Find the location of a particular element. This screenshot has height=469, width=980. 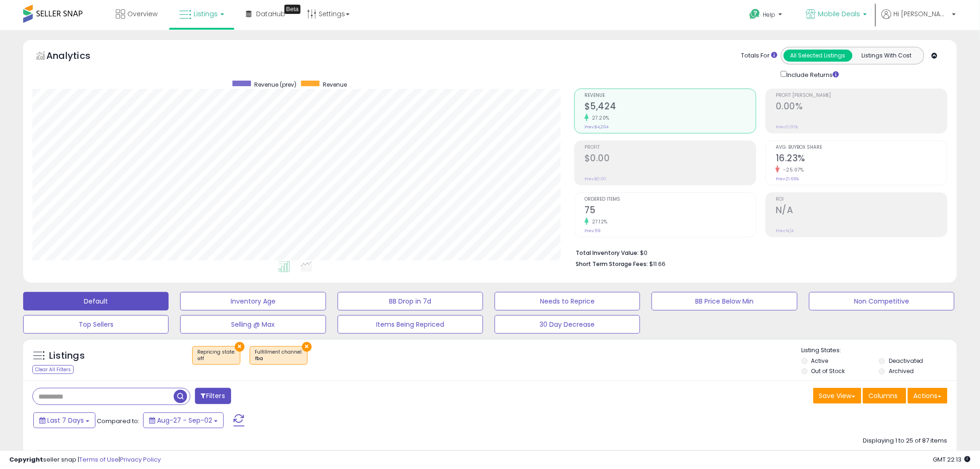

button: Filters is located at coordinates (213, 395).